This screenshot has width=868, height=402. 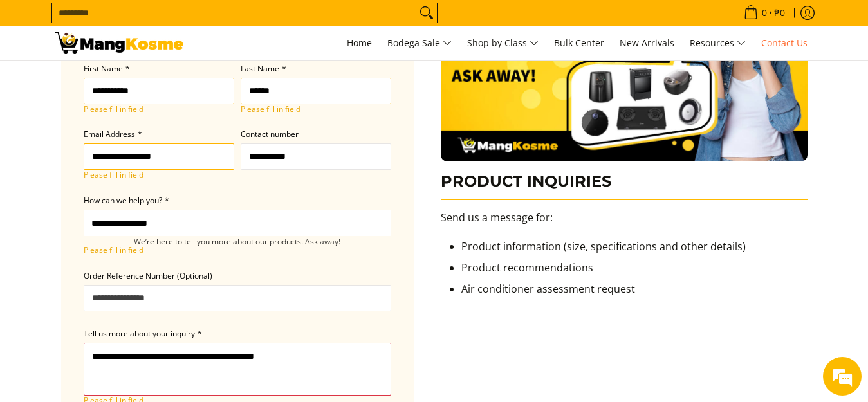 I want to click on a: Home, so click(x=359, y=43).